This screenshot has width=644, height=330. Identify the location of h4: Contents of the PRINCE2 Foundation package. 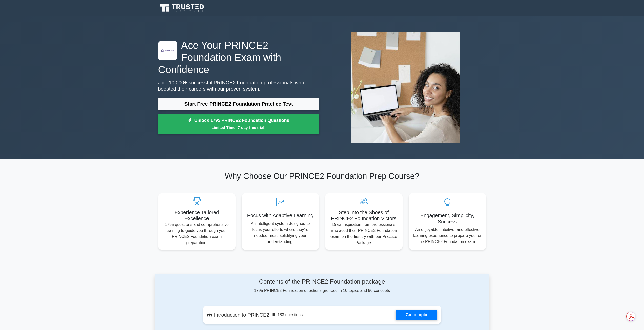
(322, 281).